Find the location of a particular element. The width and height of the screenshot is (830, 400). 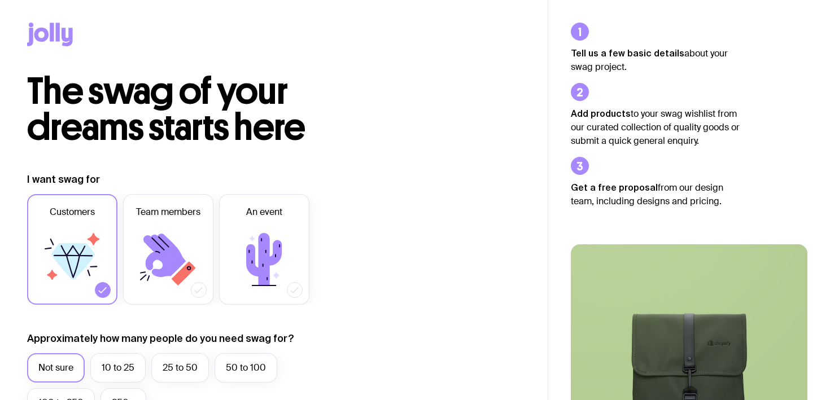

label: 50 to 100 is located at coordinates (246, 368).